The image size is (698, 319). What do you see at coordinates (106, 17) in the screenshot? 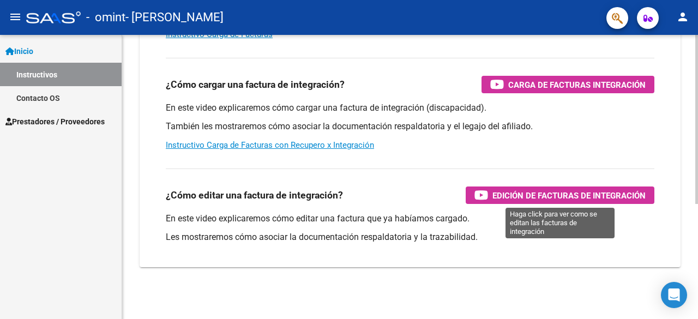
I see `span: - omint` at bounding box center [106, 17].